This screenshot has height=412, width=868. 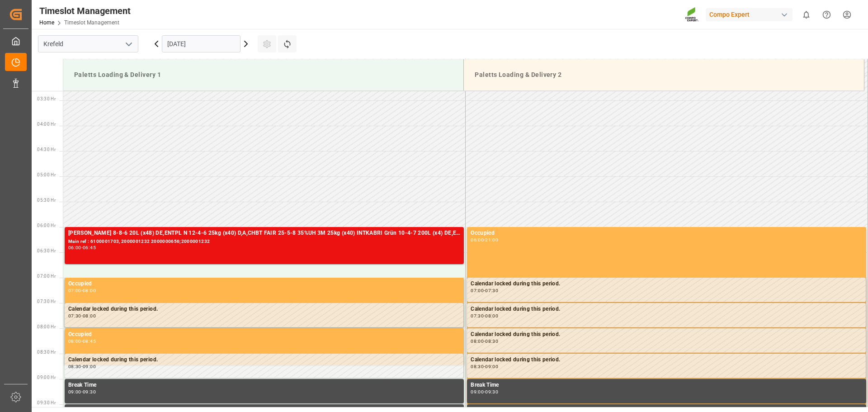 What do you see at coordinates (89, 248) in the screenshot?
I see `div: 06:45` at bounding box center [89, 248].